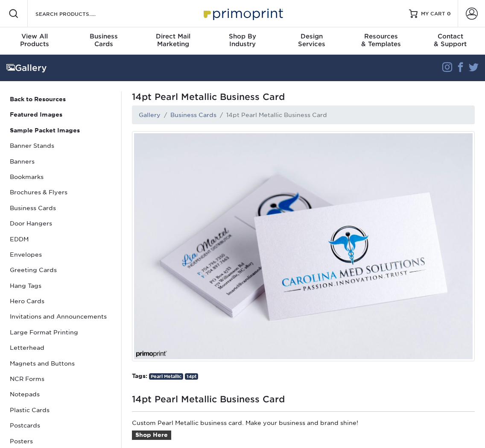 This screenshot has height=448, width=485. I want to click on a: Shop Here, so click(152, 435).